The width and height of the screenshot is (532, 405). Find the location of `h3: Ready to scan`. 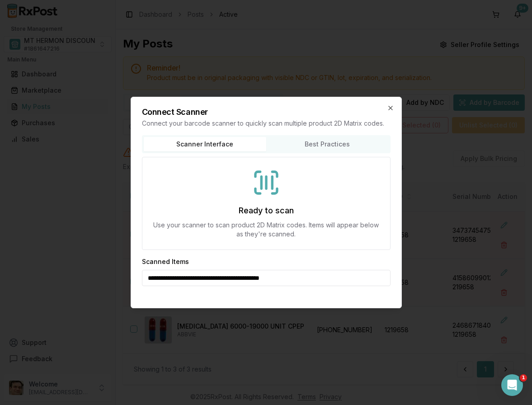

h3: Ready to scan is located at coordinates (266, 211).